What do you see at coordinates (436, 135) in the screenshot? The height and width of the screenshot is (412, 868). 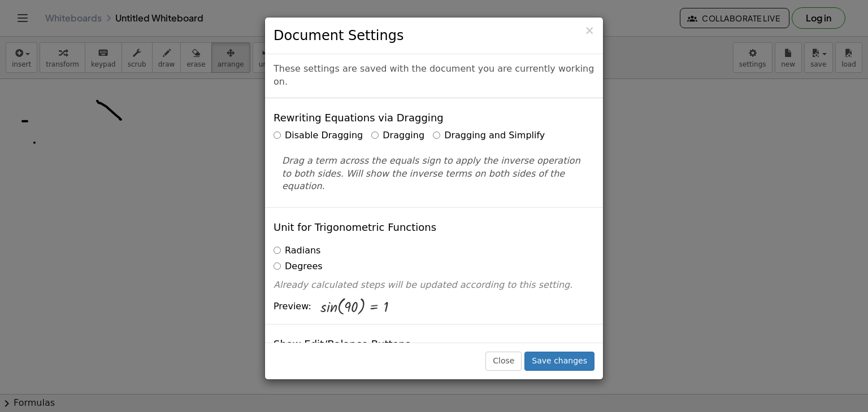 I see `input: Dragging and Simplify` at bounding box center [436, 135].